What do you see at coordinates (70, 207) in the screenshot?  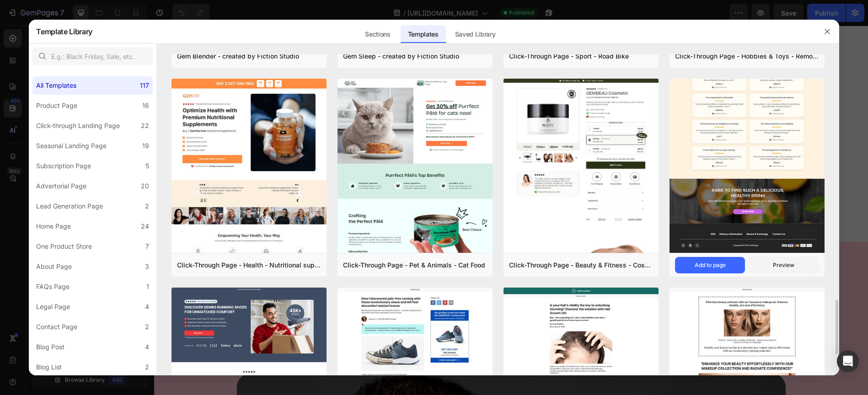 I see `div: Lead Generation Page` at bounding box center [70, 207].